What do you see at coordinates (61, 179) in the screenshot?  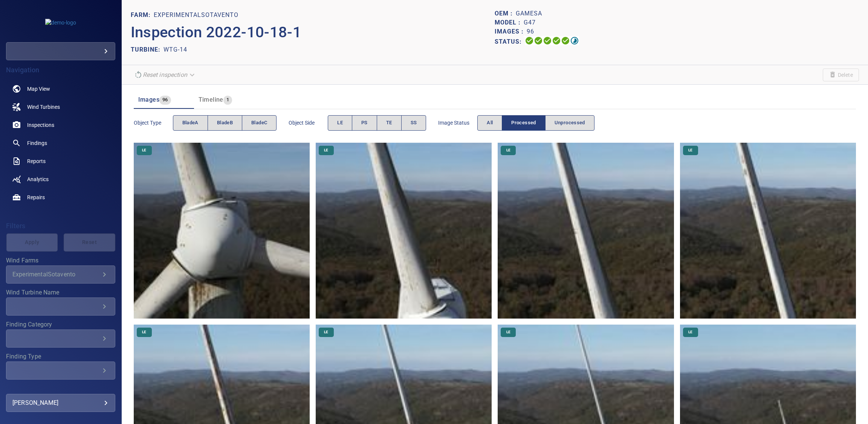 I see `a: analytics noActive` at bounding box center [61, 179].